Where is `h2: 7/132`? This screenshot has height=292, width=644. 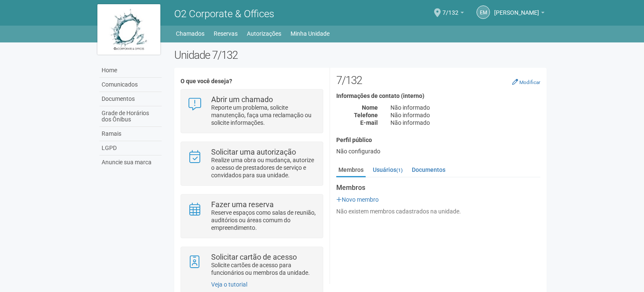 h2: 7/132 is located at coordinates (438, 80).